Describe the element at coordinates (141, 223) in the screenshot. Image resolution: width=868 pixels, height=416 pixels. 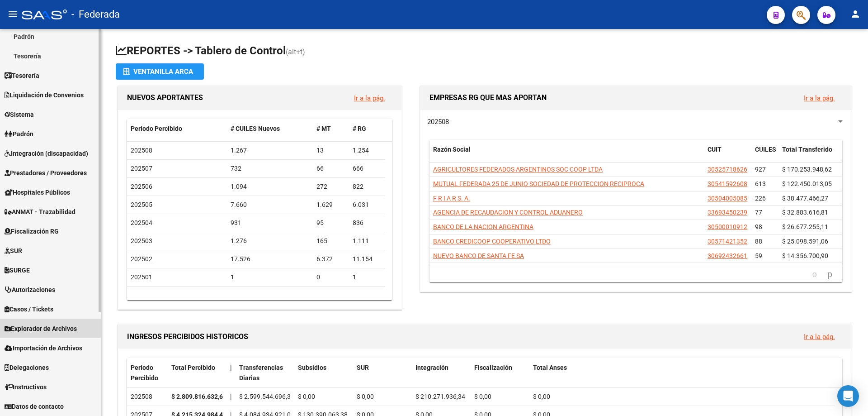
I see `span: 202504` at that location.